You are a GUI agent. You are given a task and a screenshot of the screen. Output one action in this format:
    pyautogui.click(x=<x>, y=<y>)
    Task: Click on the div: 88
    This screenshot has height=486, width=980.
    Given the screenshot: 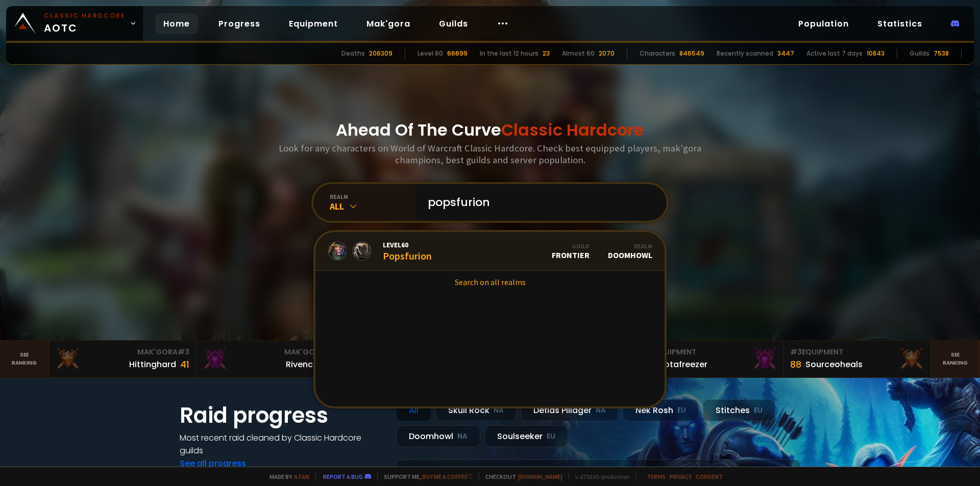 What is the action you would take?
    pyautogui.click(x=796, y=364)
    